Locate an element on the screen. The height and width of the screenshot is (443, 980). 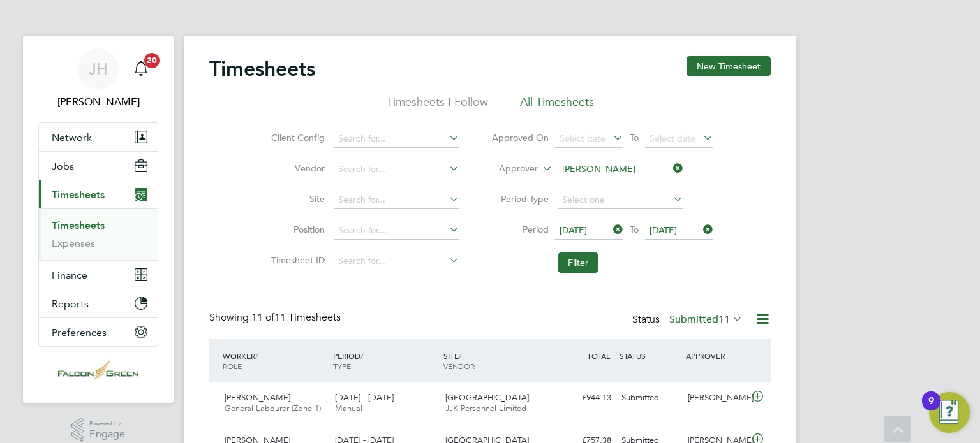
span: Jobs is located at coordinates (62, 166).